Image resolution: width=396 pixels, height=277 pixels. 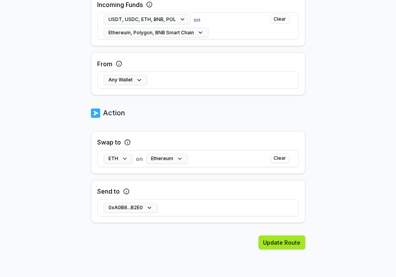 What do you see at coordinates (282, 243) in the screenshot?
I see `button: Update Route` at bounding box center [282, 243].